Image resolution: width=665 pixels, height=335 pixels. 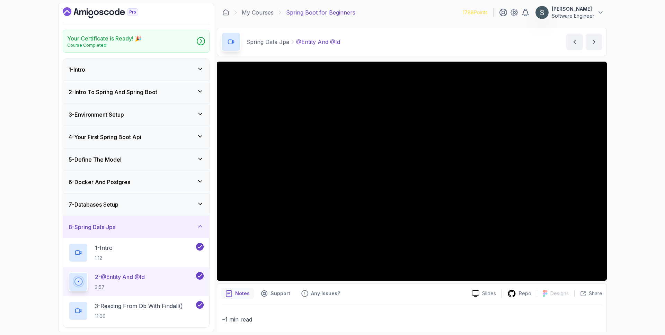 I want to click on button: 7-Databases Setup, so click(x=136, y=205).